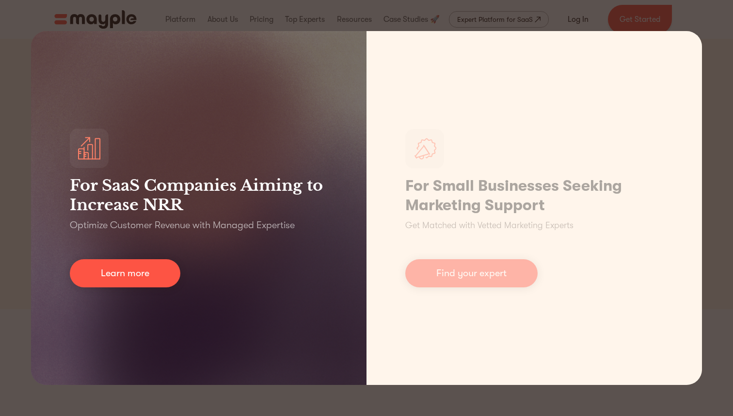 This screenshot has height=416, width=733. Describe the element at coordinates (471, 273) in the screenshot. I see `a: Find your expert` at that location.